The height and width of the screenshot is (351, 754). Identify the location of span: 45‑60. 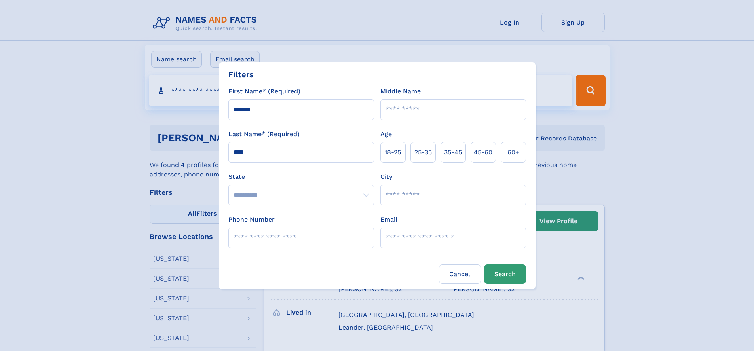
(483, 152).